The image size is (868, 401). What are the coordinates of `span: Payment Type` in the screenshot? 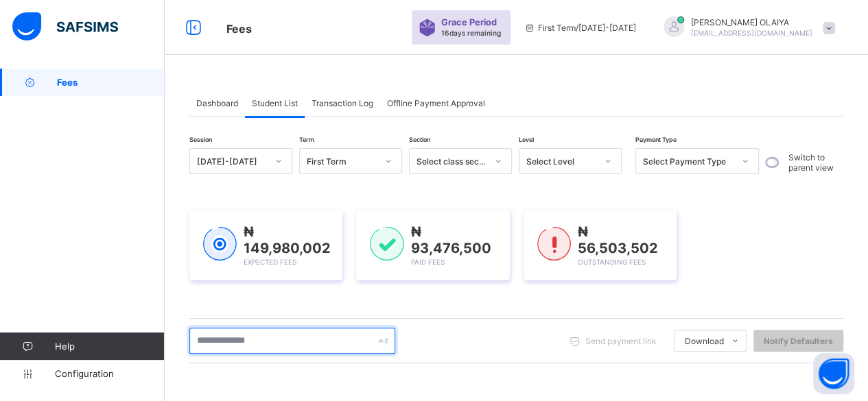 It's located at (656, 139).